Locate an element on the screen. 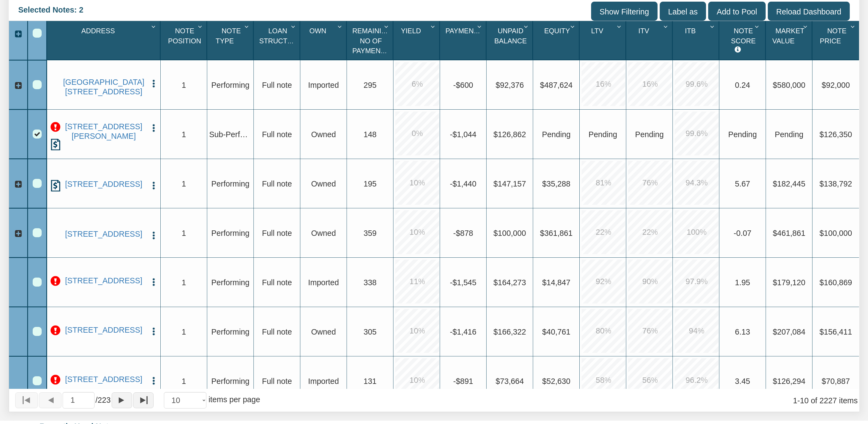  div: Note Position Sort None is located at coordinates (184, 40).